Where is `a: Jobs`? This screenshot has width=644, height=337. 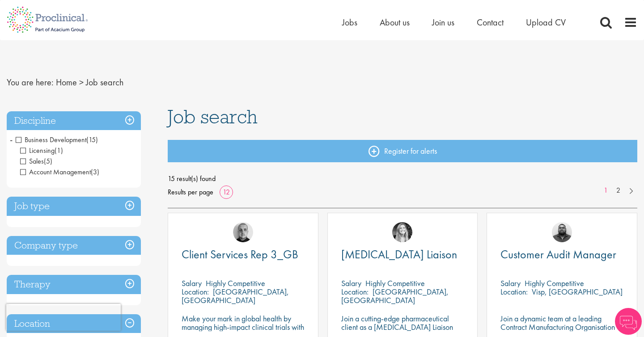 a: Jobs is located at coordinates (350, 22).